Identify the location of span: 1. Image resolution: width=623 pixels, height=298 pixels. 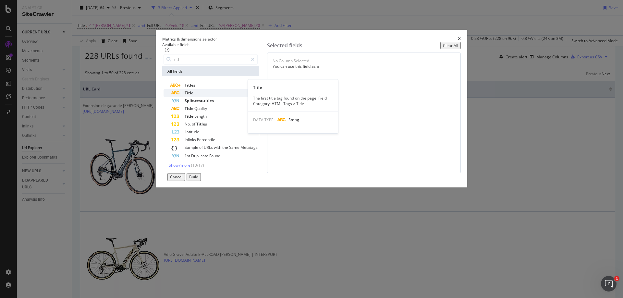
(617, 279).